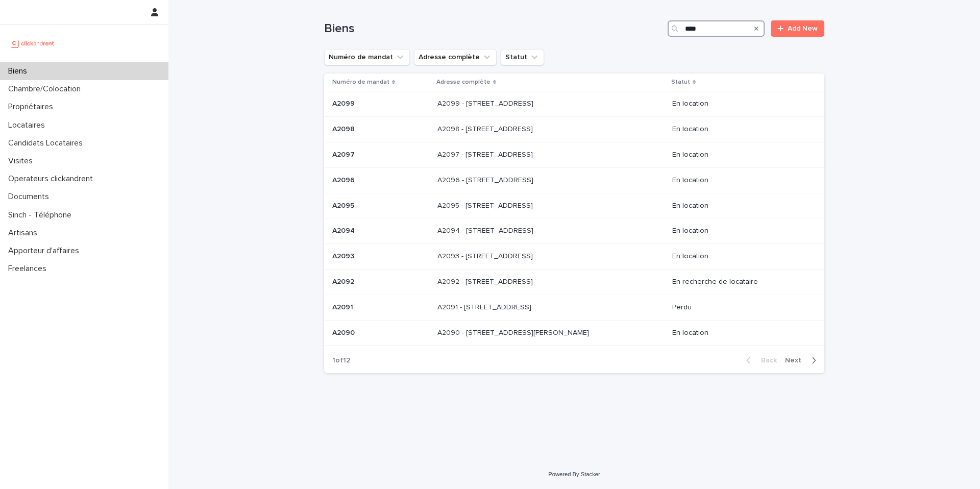  I want to click on p: Apporteur d'affaires, so click(46, 250).